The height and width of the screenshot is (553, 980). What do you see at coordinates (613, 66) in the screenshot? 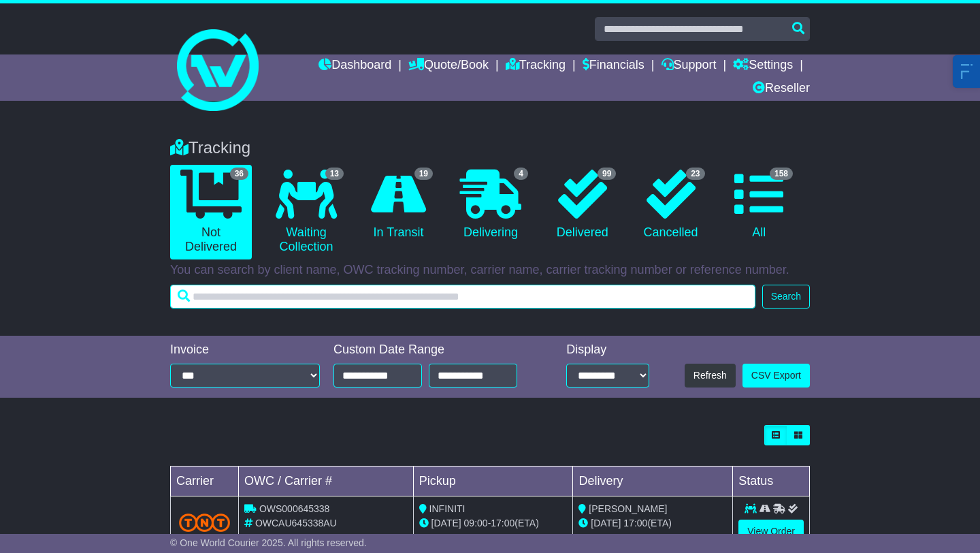
I see `a: Financials` at bounding box center [613, 66].